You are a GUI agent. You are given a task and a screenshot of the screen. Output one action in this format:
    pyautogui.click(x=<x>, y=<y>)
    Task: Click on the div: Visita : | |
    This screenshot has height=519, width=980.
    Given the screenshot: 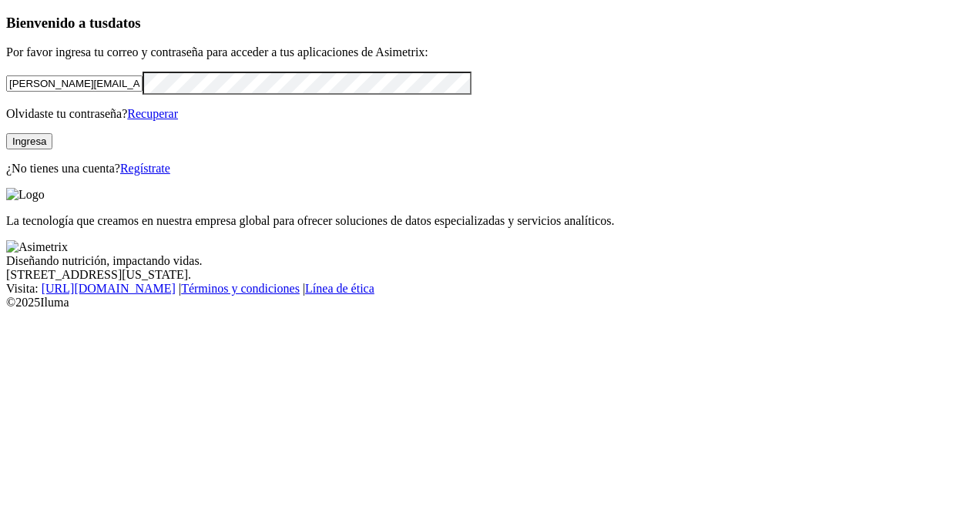 What is the action you would take?
    pyautogui.click(x=490, y=289)
    